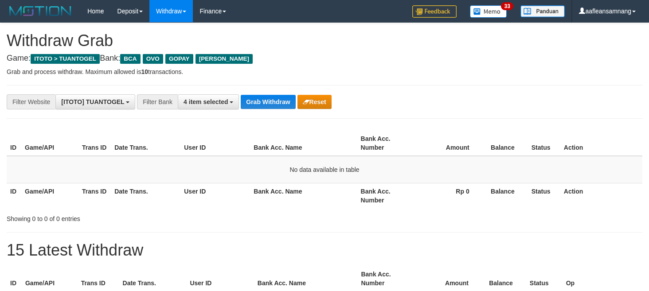 This screenshot has height=291, width=649. I want to click on div: Showing 0 to 0 of 0 entries, so click(135, 217).